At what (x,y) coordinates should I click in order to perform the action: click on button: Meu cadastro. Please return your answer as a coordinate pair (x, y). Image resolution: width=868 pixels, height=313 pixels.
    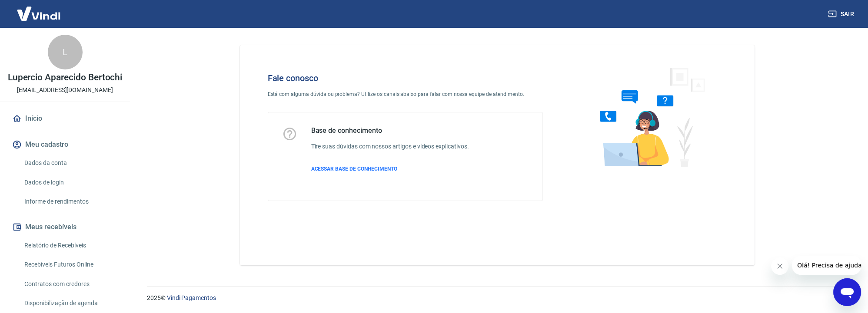
    Looking at the image, I should click on (65, 145).